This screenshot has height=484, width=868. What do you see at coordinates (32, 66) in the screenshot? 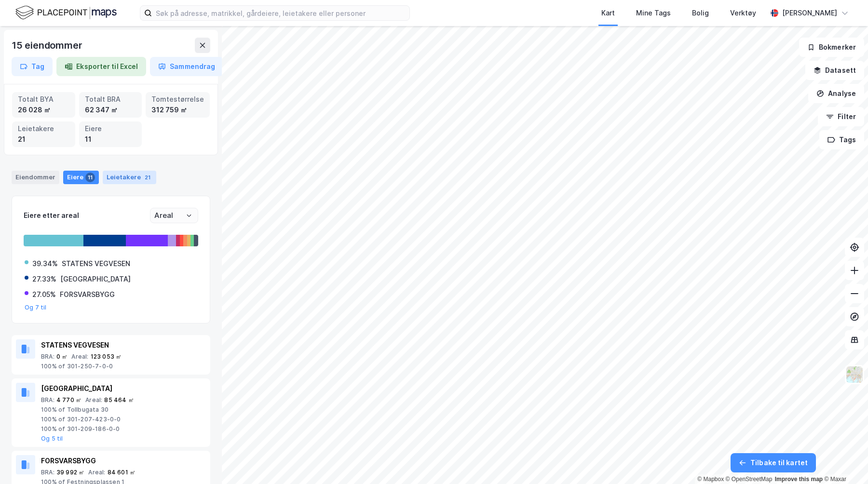
I see `button: Tag` at bounding box center [32, 66].